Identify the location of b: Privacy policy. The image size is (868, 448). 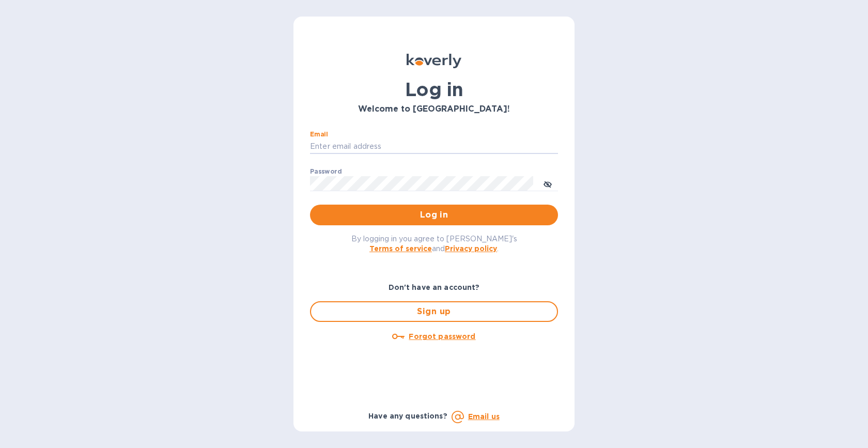
(471, 248).